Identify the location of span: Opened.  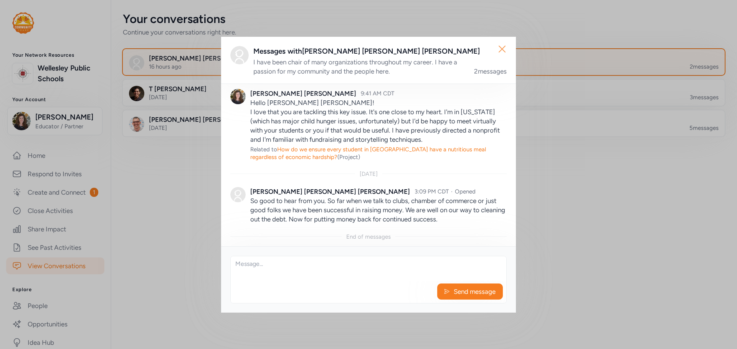
(465, 192).